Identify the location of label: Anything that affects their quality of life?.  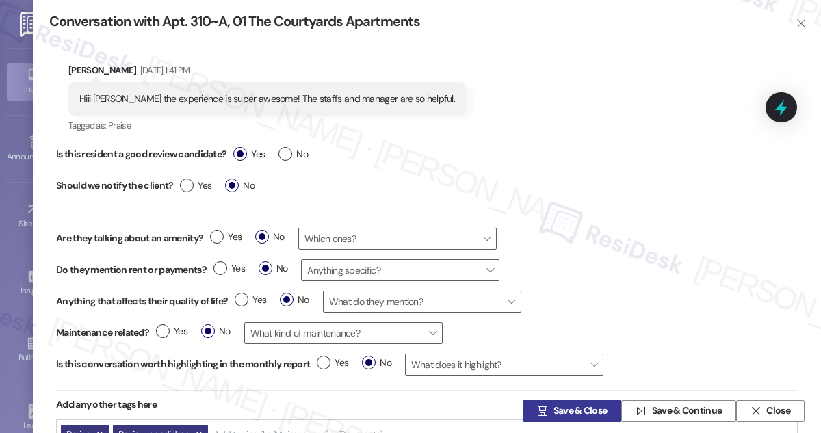
(142, 301).